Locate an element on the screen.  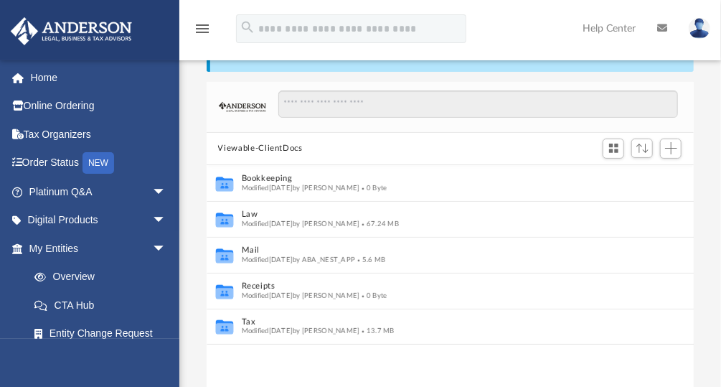
a: Home is located at coordinates (99, 77).